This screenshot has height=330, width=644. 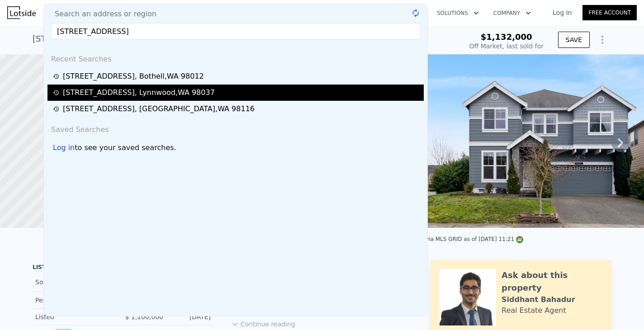 I want to click on button: SAVE, so click(x=574, y=40).